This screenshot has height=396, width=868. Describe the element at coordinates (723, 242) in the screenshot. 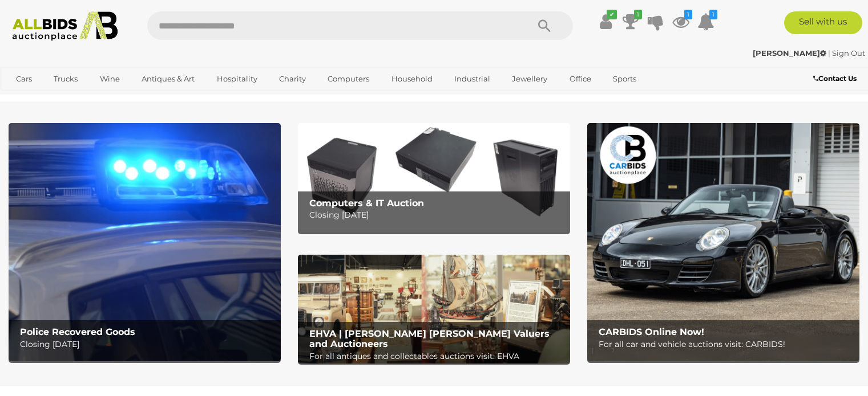

I see `a: CARBIDS Online Now! CARBIDS Online Now! For all car and vehicle auctions visit: CARBIDS!` at that location.